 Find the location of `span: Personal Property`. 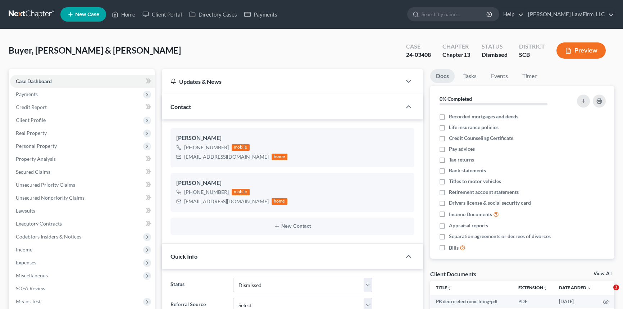

span: Personal Property is located at coordinates (36, 146).